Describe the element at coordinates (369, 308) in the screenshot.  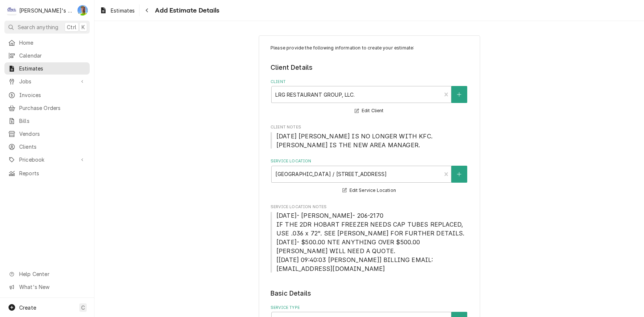
I see `label: Service Type` at that location.